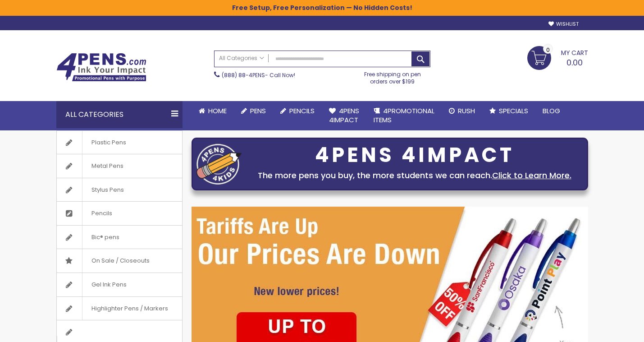 The height and width of the screenshot is (342, 644). I want to click on a: Specials, so click(508, 111).